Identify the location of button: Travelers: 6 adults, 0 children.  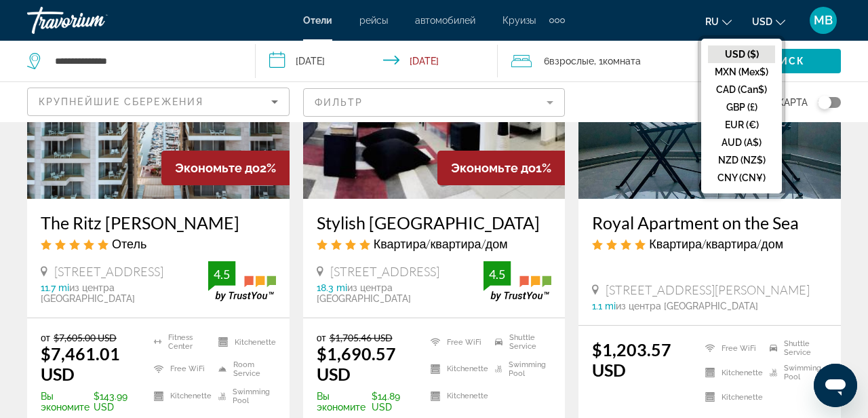
(611, 61).